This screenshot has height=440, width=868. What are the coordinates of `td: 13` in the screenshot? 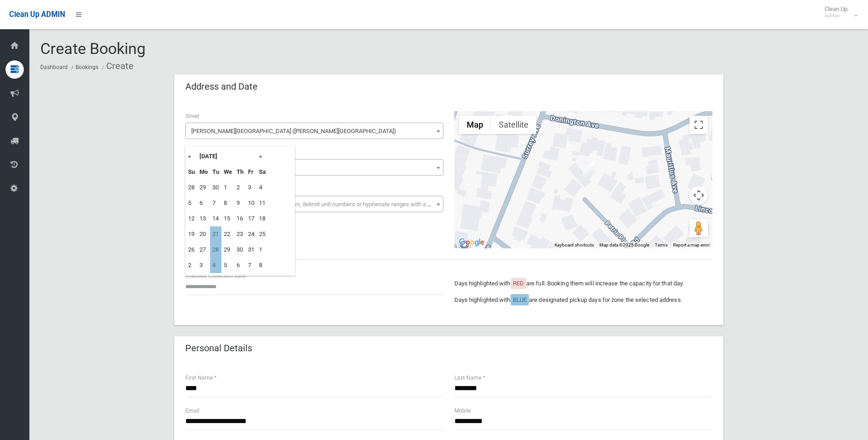 It's located at (204, 219).